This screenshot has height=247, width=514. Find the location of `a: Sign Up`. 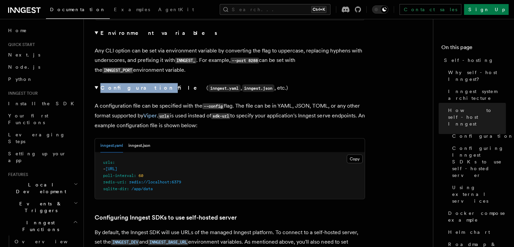

a: Sign Up is located at coordinates (486, 9).